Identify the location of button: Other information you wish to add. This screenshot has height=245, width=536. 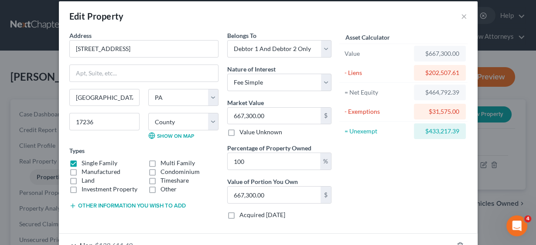
(127, 206).